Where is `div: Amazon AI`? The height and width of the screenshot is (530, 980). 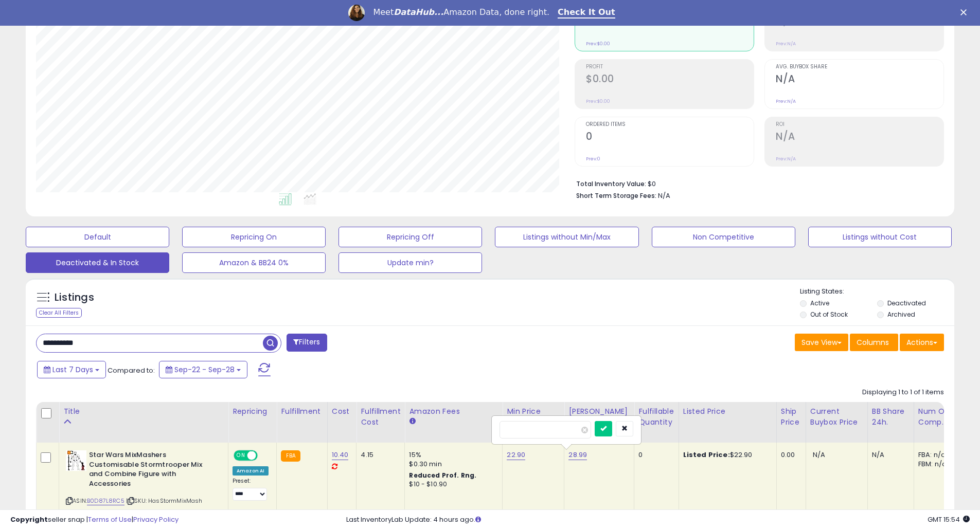
div: Amazon AI is located at coordinates (250, 471).